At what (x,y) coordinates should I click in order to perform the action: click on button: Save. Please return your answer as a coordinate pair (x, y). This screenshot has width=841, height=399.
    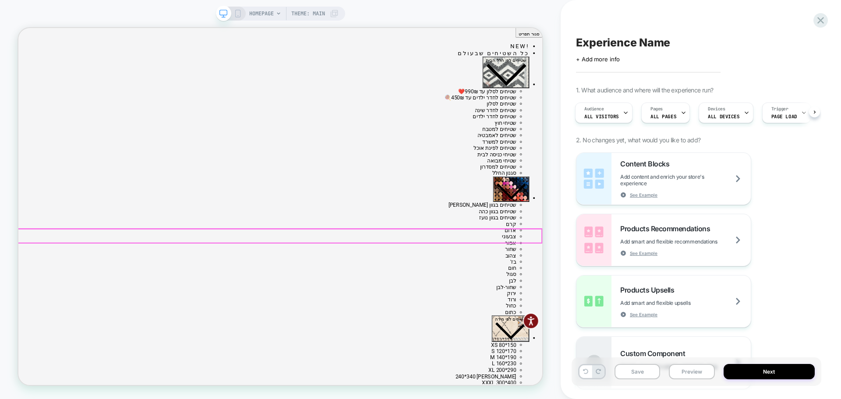
    Looking at the image, I should click on (637, 371).